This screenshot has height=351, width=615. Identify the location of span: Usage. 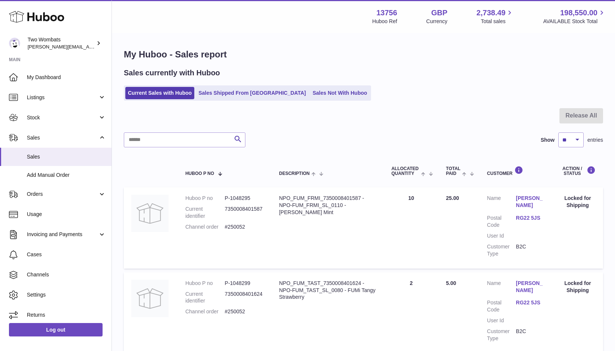
(66, 214).